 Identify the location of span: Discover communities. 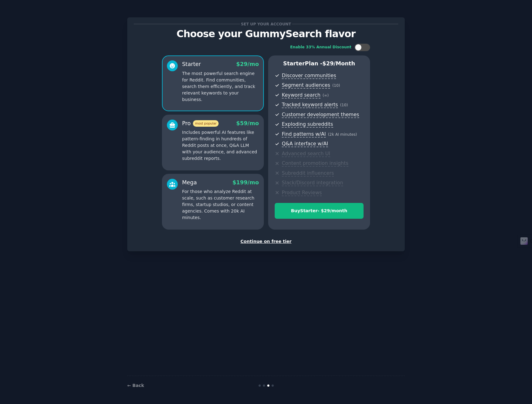
(309, 76).